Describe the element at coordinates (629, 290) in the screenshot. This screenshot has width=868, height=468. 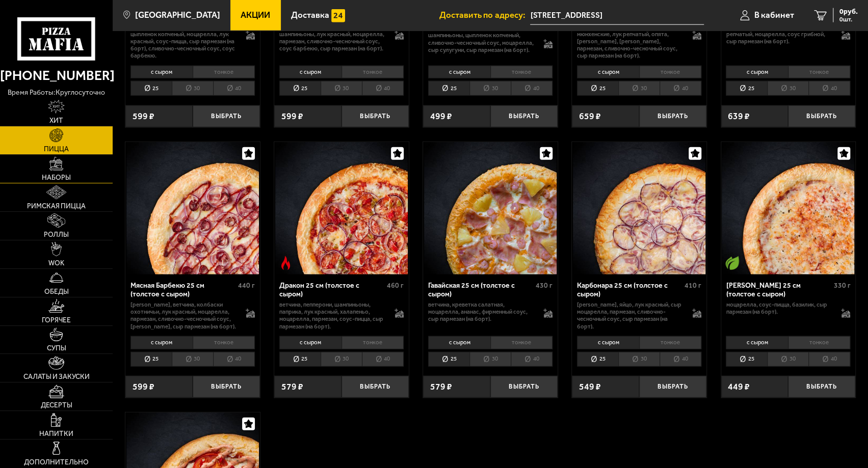
I see `div: Карбонара 25 см (толстое с сыром)` at that location.